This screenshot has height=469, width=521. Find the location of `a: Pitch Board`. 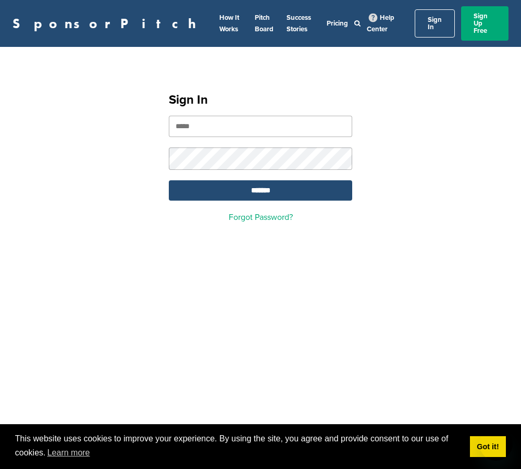

a: Pitch Board is located at coordinates (264, 23).